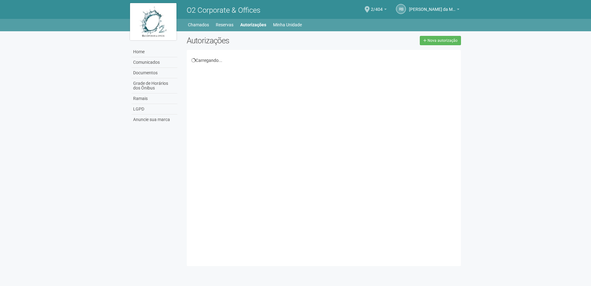 The image size is (591, 286). I want to click on a: Reservas, so click(224, 25).